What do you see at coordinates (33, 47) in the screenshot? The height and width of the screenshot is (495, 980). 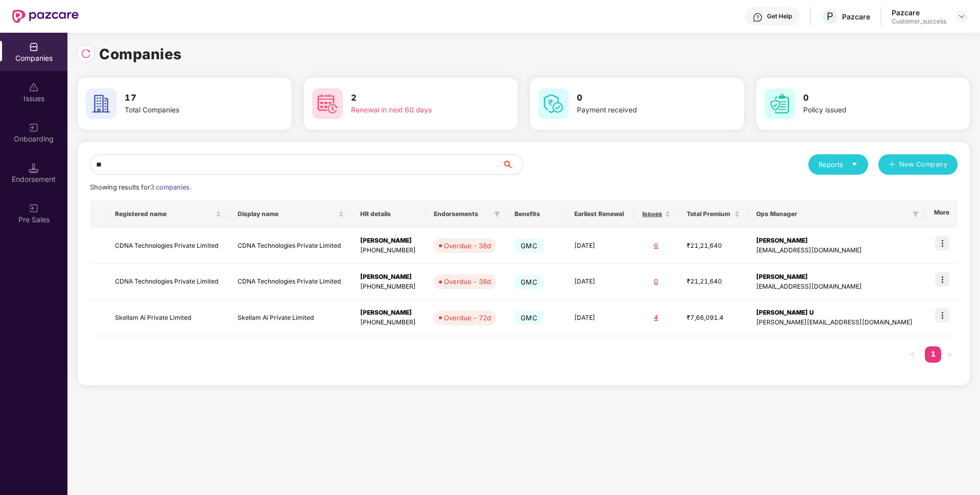 I see `img: svg+xml;base64,PHN2ZyBpZD0iQ29tcGFuaWVzIiB4bWxucz0iaHR0cDovL3d3dy53My5vcmcvMjAwMC9zdmciIHdpZHRoPS...` at bounding box center [33, 47].